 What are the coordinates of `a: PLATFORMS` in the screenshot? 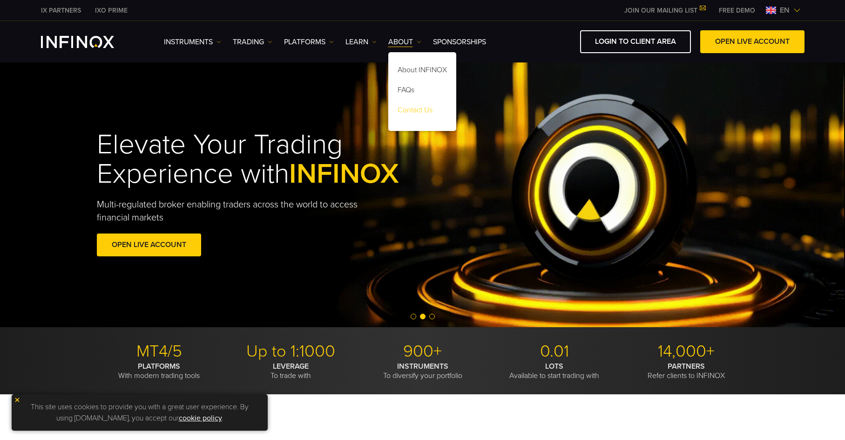 It's located at (309, 42).